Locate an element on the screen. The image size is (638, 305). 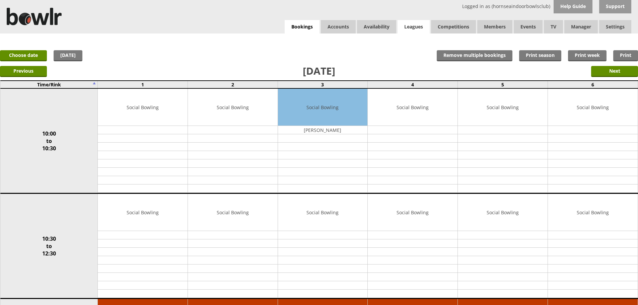
td: 1 is located at coordinates (143, 84).